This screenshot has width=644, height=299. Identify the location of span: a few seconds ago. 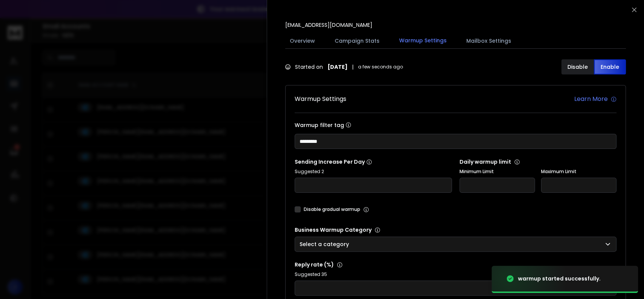
(380, 67).